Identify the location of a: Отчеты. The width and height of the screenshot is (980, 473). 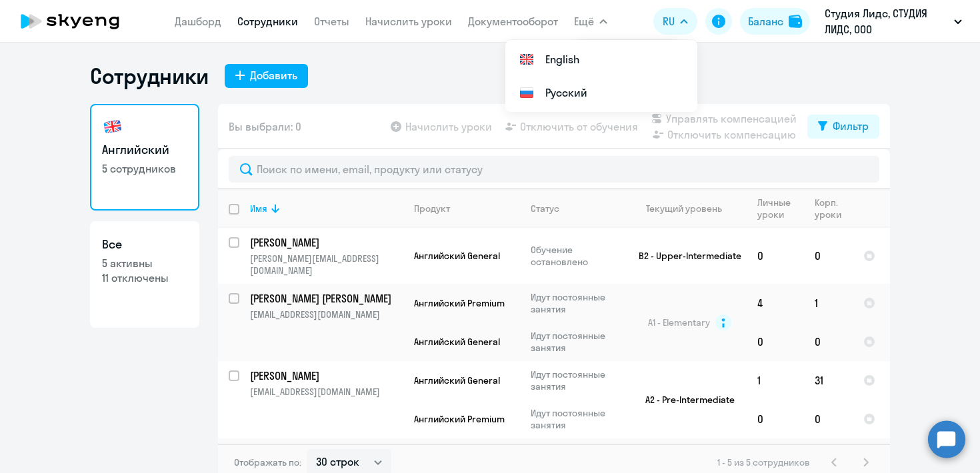
(331, 22).